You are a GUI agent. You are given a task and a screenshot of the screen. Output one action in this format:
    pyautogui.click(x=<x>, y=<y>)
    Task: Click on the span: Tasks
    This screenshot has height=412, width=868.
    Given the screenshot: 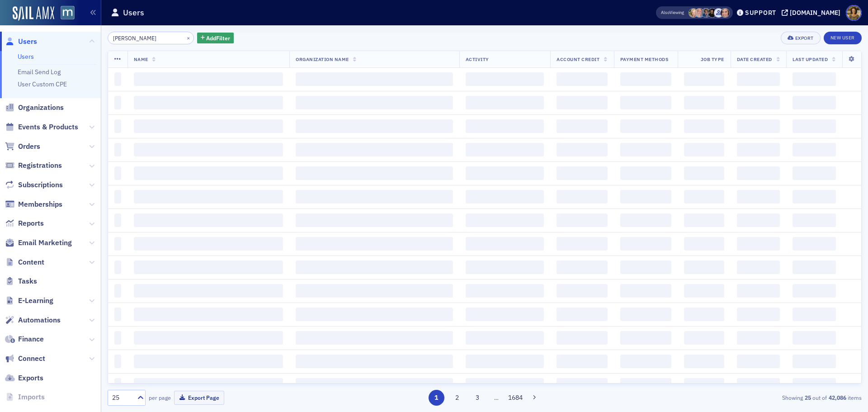 What is the action you would take?
    pyautogui.click(x=28, y=281)
    